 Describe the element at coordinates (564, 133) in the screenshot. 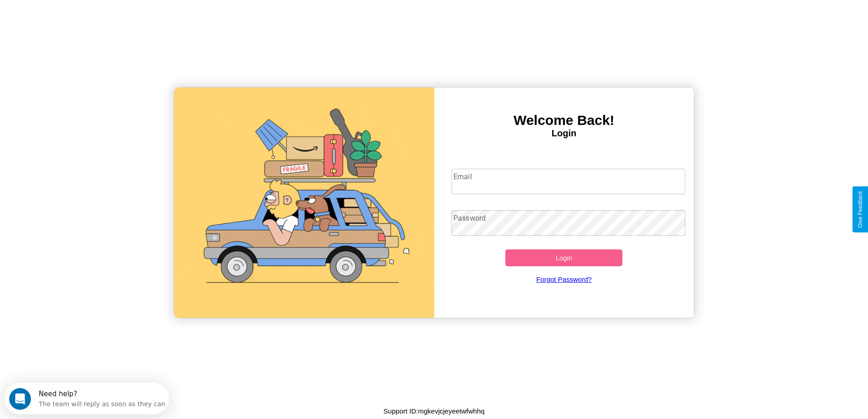

I see `h4: Login` at that location.